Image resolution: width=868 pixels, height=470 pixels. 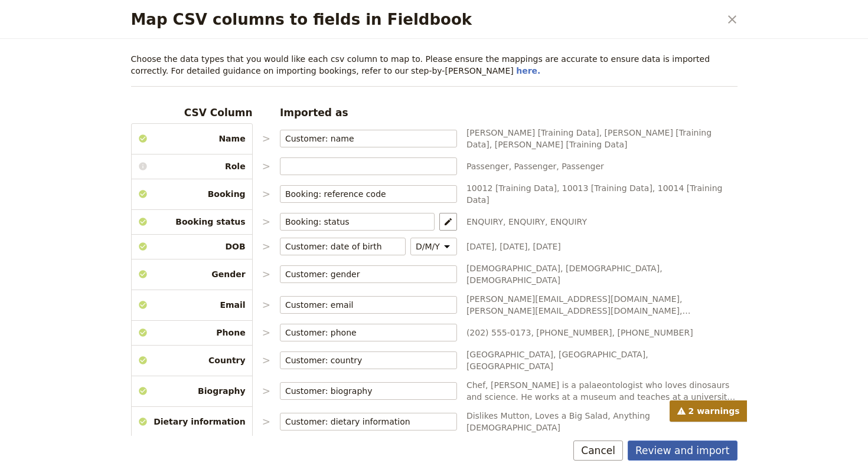 What do you see at coordinates (683, 451) in the screenshot?
I see `button: Review and import` at bounding box center [683, 451].